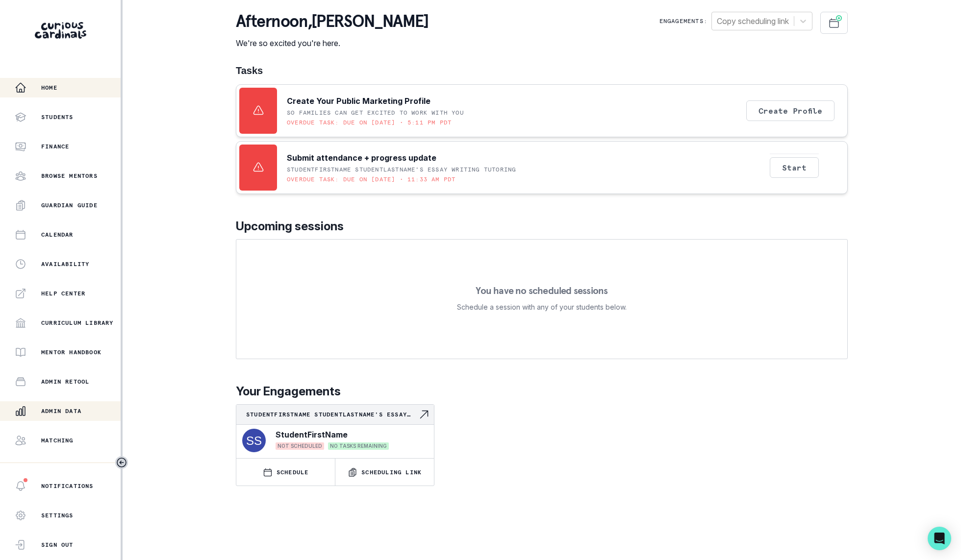 The width and height of the screenshot is (961, 560). Describe the element at coordinates (300, 446) in the screenshot. I see `span: NOT SCHEDULED` at that location.